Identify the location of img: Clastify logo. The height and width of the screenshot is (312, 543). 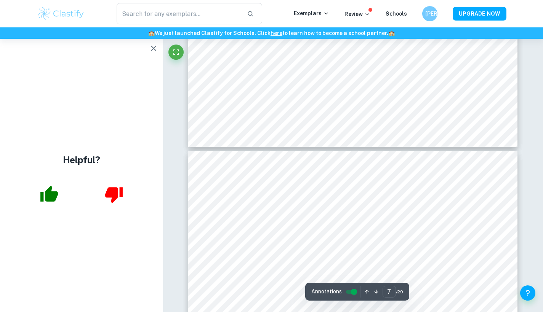
(61, 14).